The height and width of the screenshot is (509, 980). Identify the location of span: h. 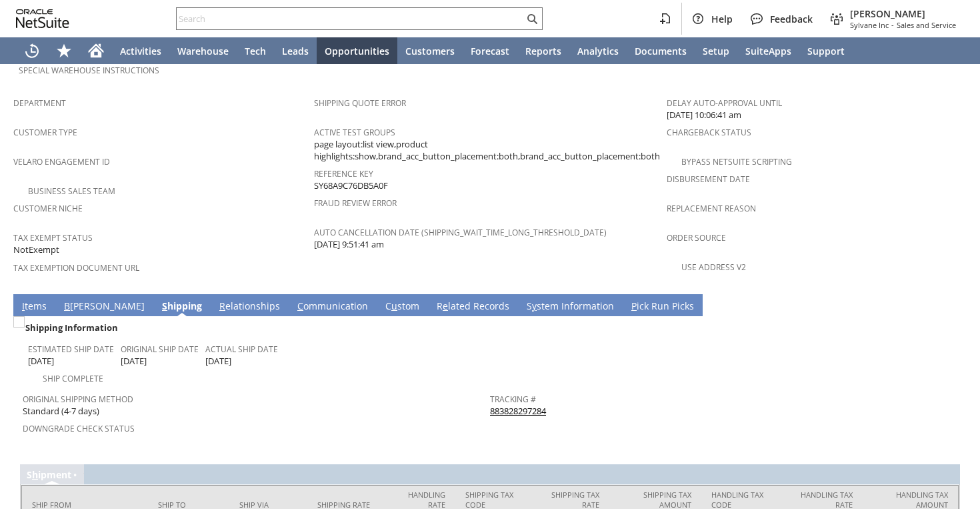
(35, 474).